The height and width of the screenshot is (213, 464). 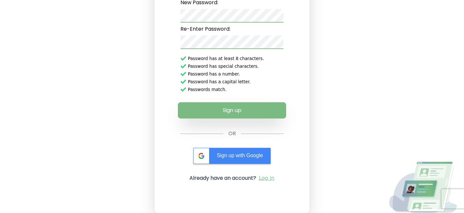 What do you see at coordinates (232, 133) in the screenshot?
I see `span: OR` at bounding box center [232, 133].